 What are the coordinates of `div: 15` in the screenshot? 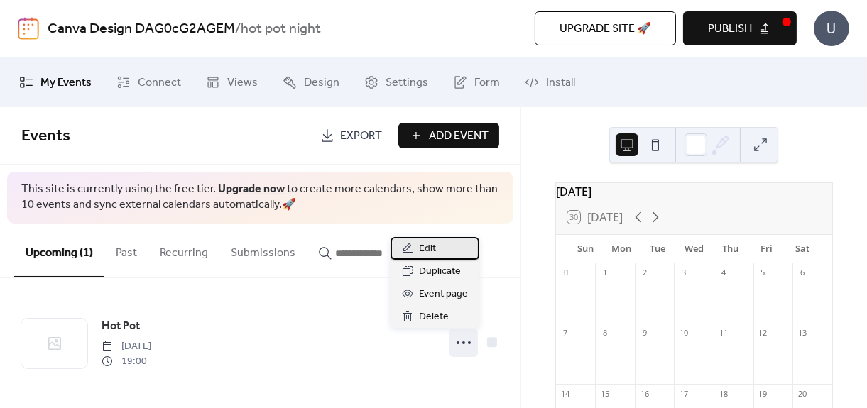 It's located at (605, 394).